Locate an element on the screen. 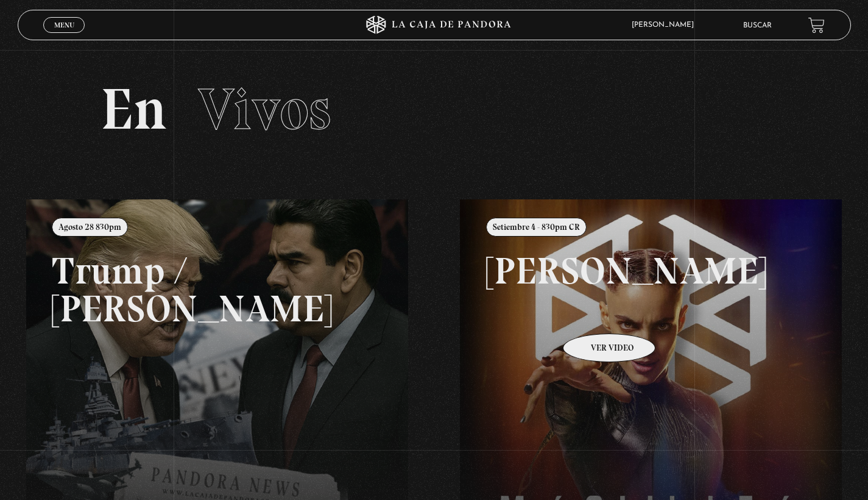  span: Menu is located at coordinates (64, 25).